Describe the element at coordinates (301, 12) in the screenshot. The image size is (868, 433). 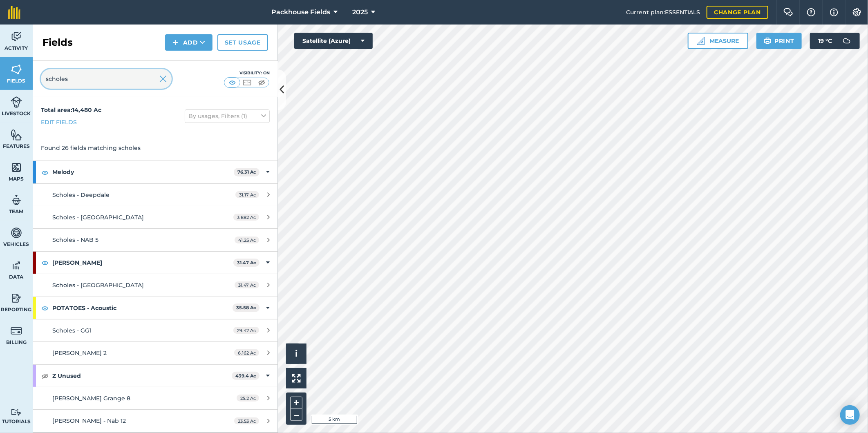
I see `span: Packhouse Fields` at that location.